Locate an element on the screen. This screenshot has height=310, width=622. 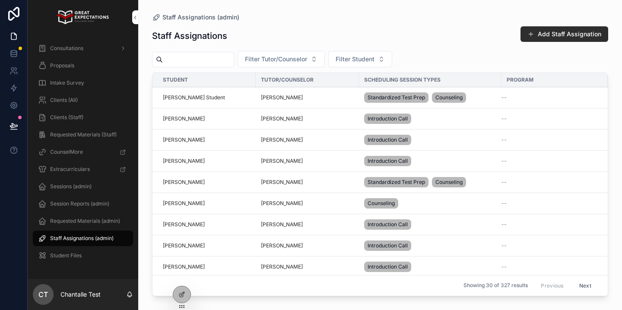
span: Extracurriculars is located at coordinates (70, 169).